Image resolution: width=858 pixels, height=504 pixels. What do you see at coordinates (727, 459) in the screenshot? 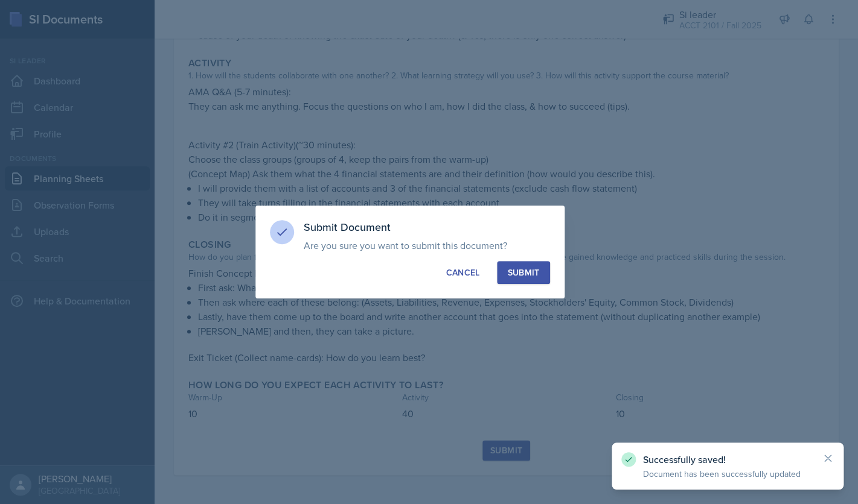
I see `p: Successfully saved!` at bounding box center [727, 459].